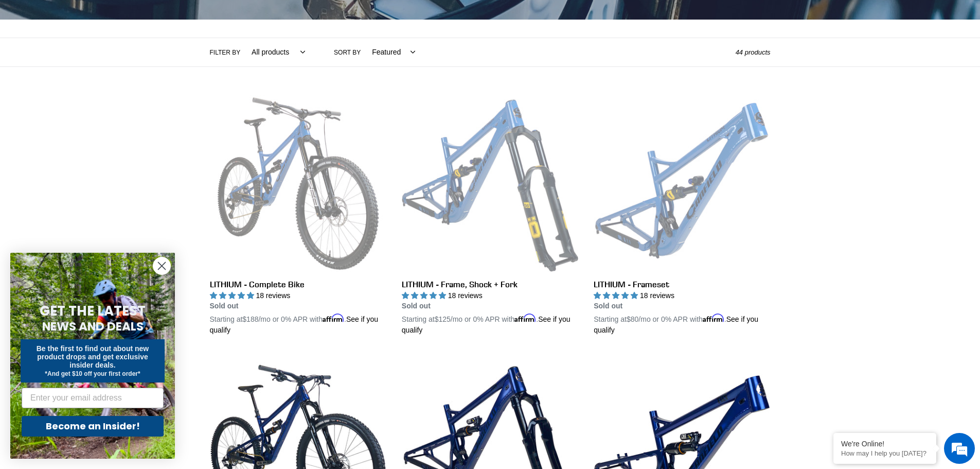 The width and height of the screenshot is (980, 469). Describe the element at coordinates (92, 374) in the screenshot. I see `span: *And get $10 off your first order*` at that location.